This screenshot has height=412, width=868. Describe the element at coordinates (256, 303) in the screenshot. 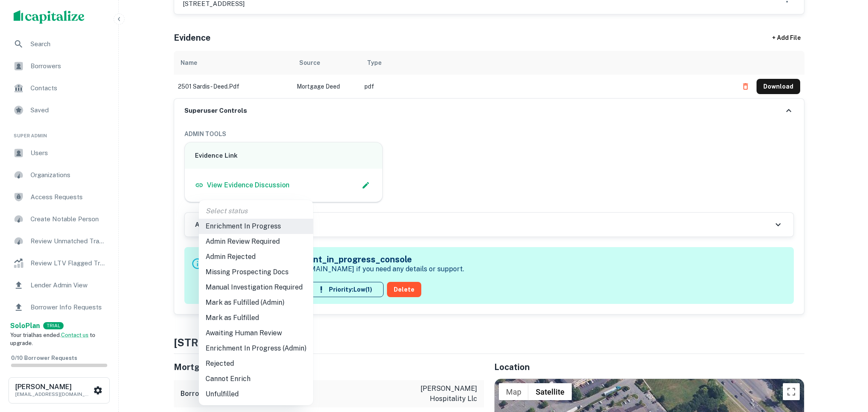

I see `li: Mark as Fulfilled (Admin)` at that location.